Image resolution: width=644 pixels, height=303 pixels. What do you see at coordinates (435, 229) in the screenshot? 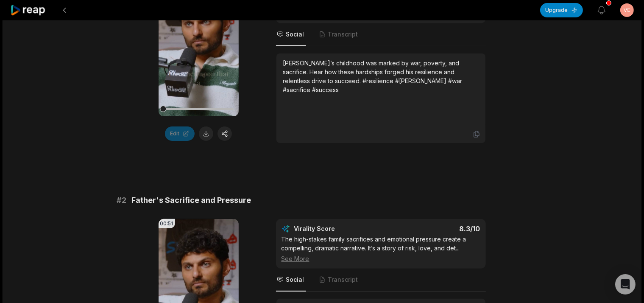
I see `div: 8.3 /10` at bounding box center [435, 229].